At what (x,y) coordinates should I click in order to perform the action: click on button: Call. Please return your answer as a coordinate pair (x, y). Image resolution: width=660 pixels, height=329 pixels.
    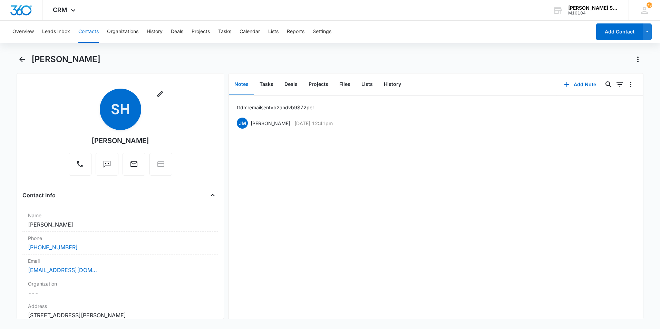
    Looking at the image, I should click on (80, 164).